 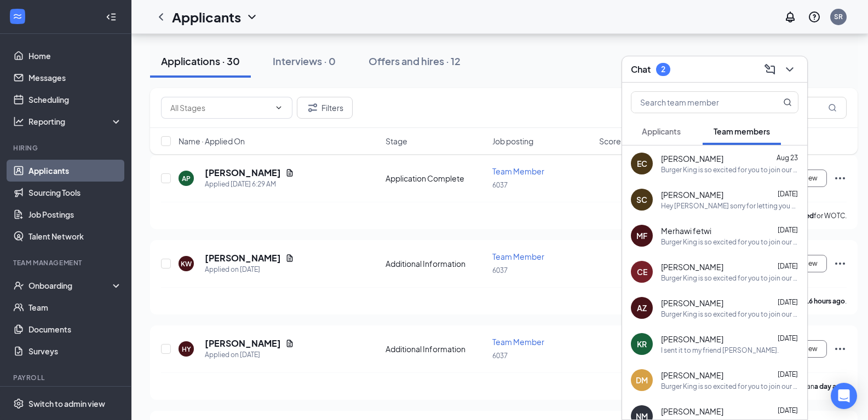 What do you see at coordinates (212, 141) in the screenshot?
I see `span: Name · Applied On` at bounding box center [212, 141].